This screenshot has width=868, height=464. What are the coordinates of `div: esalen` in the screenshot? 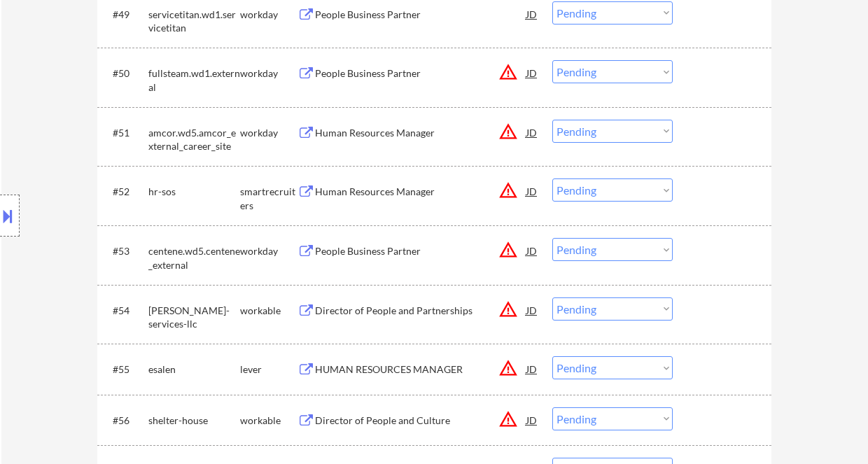 It's located at (194, 370).